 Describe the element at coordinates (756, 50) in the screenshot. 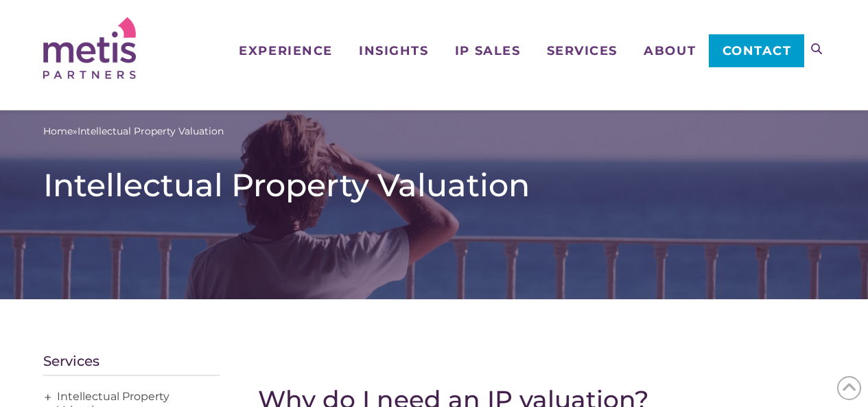

I see `span: Contact` at that location.